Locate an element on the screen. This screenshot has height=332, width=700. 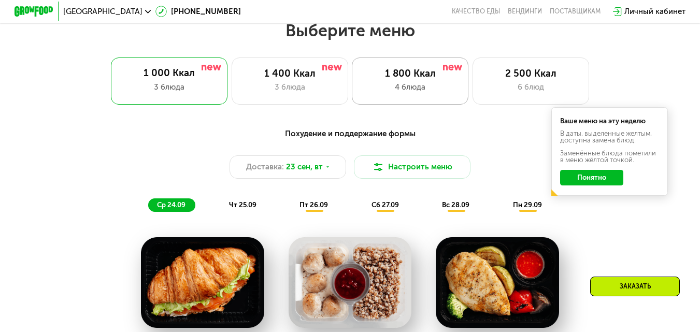
span: пт 26.09 is located at coordinates (313, 205).